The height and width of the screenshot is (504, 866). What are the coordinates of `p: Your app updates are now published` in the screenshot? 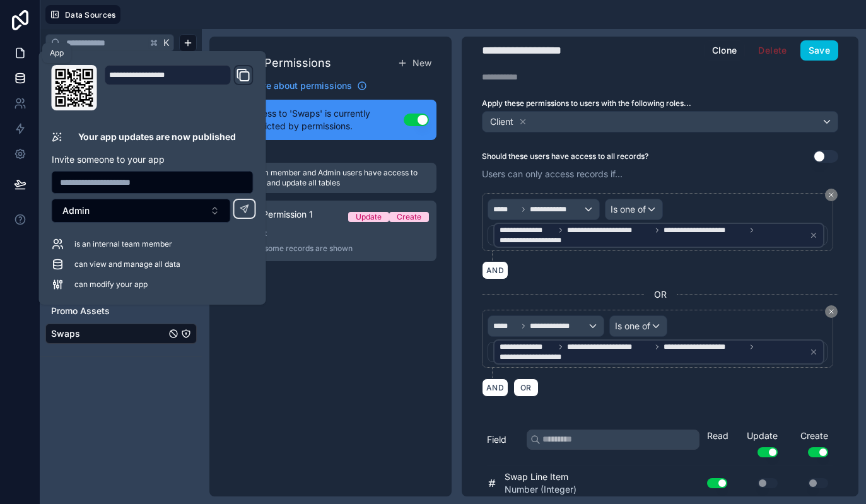 It's located at (157, 137).